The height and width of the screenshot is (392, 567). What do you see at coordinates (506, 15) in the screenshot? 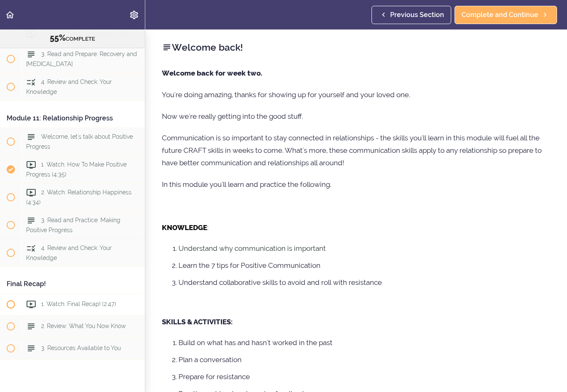
I see `a: Complete and Continue` at bounding box center [506, 15].